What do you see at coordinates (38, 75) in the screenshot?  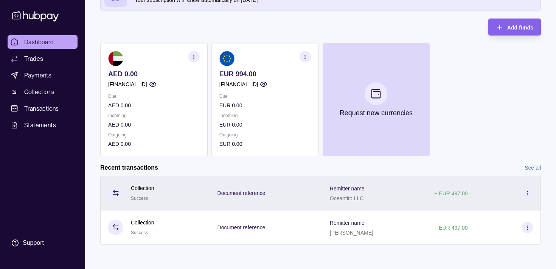 I see `span: Payments` at bounding box center [38, 75].